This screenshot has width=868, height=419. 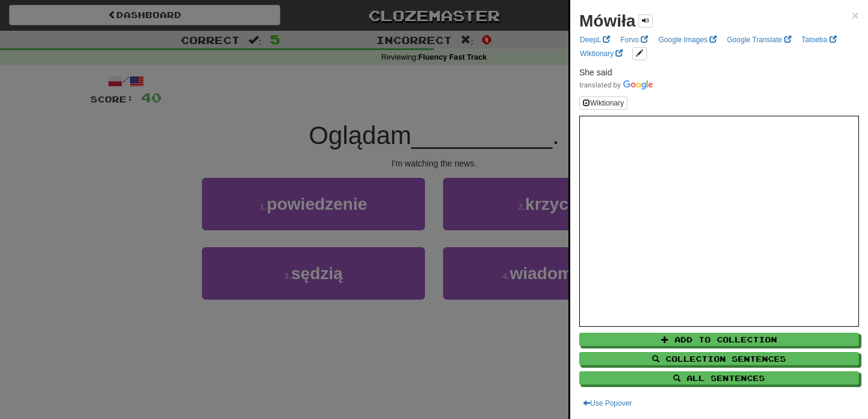 What do you see at coordinates (855, 15) in the screenshot?
I see `button: Close` at bounding box center [855, 15].